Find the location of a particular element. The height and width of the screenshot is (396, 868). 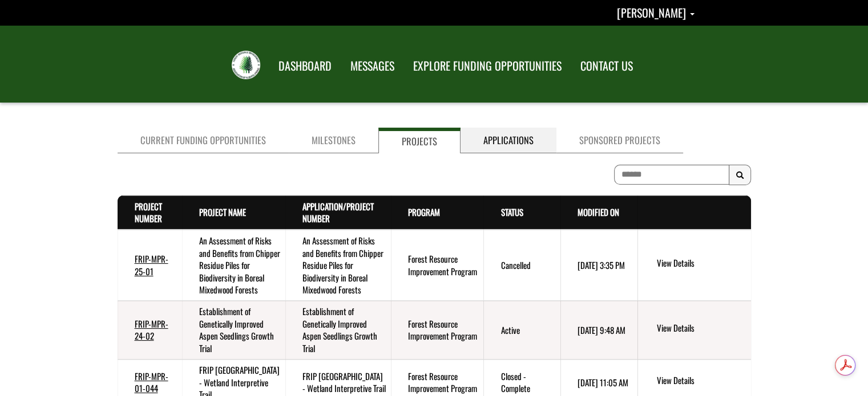

a: Program is located at coordinates (424, 213).